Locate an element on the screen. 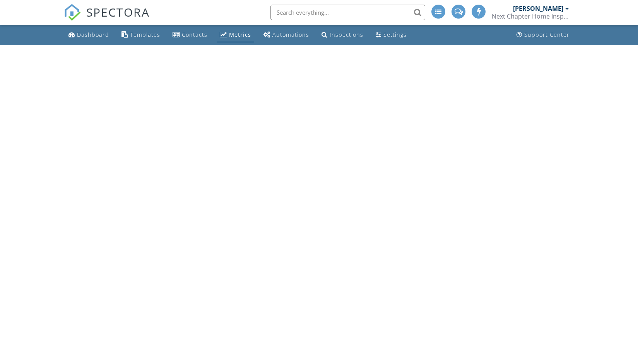  div: Next Chapter Home Inspections is located at coordinates (531, 16).